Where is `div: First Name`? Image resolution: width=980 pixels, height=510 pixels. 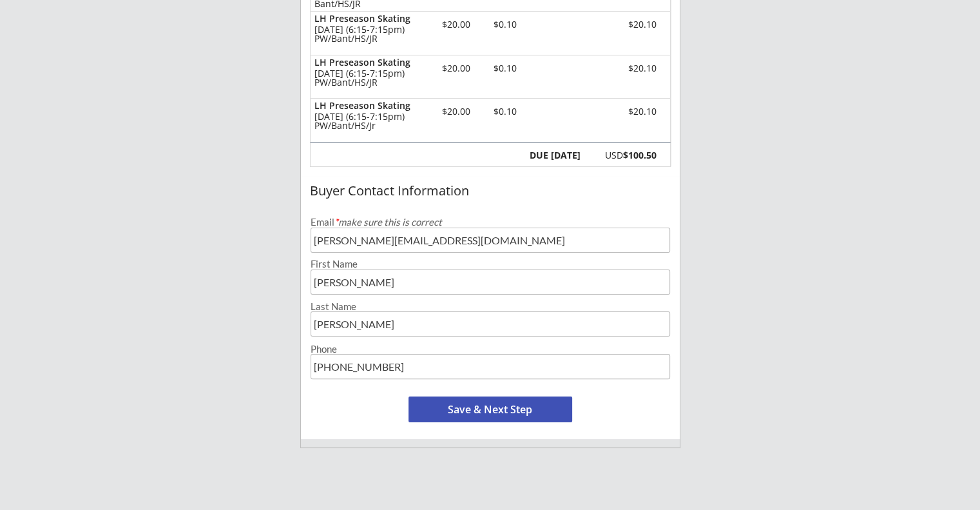
div: First Name is located at coordinates (490, 264).